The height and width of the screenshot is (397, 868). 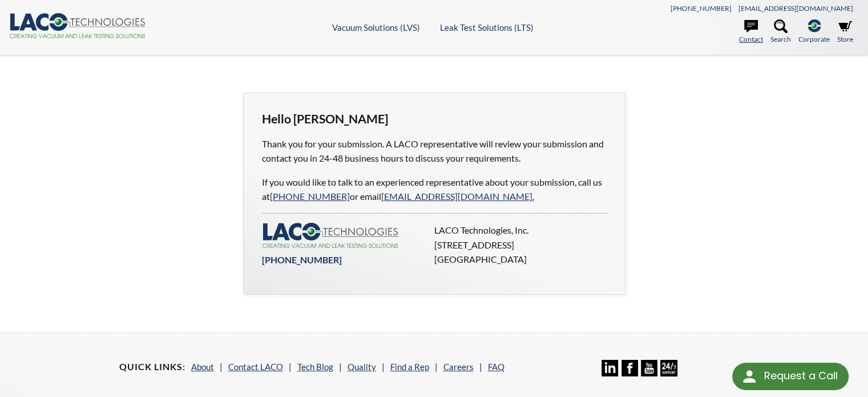 What do you see at coordinates (458, 367) in the screenshot?
I see `a: Careers` at bounding box center [458, 367].